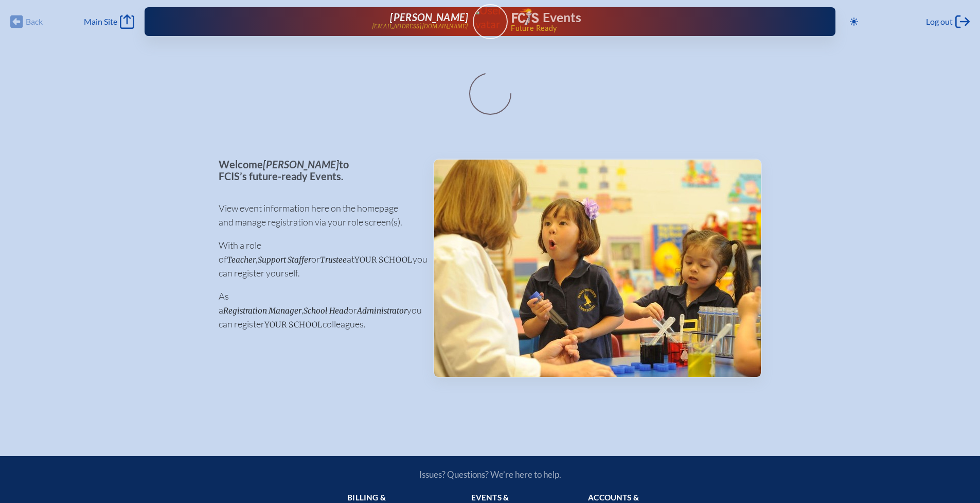 Image resolution: width=980 pixels, height=503 pixels. I want to click on span: Registration Manager, so click(262, 311).